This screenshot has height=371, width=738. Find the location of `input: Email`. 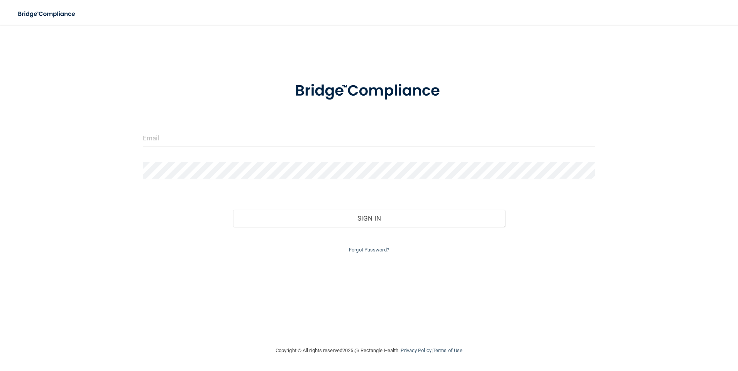

input: Email is located at coordinates (369, 138).